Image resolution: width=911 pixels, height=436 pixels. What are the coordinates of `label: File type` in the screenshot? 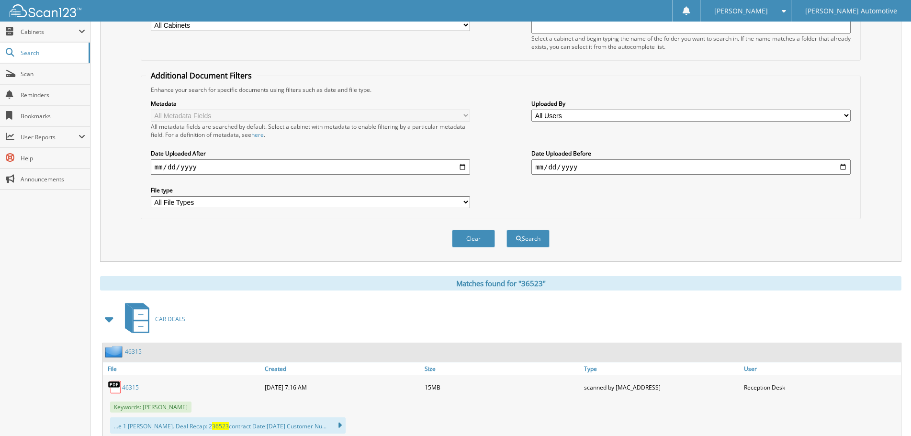 It's located at (310, 190).